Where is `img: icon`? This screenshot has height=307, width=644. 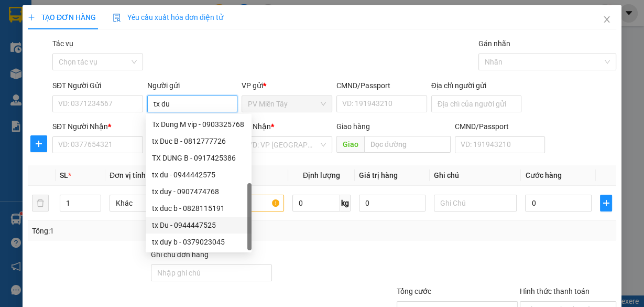
img: icon is located at coordinates (117, 18).